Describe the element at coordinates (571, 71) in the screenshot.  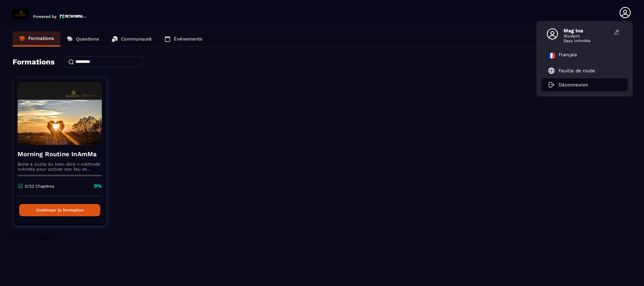
I see `a: Feuille de route` at that location.